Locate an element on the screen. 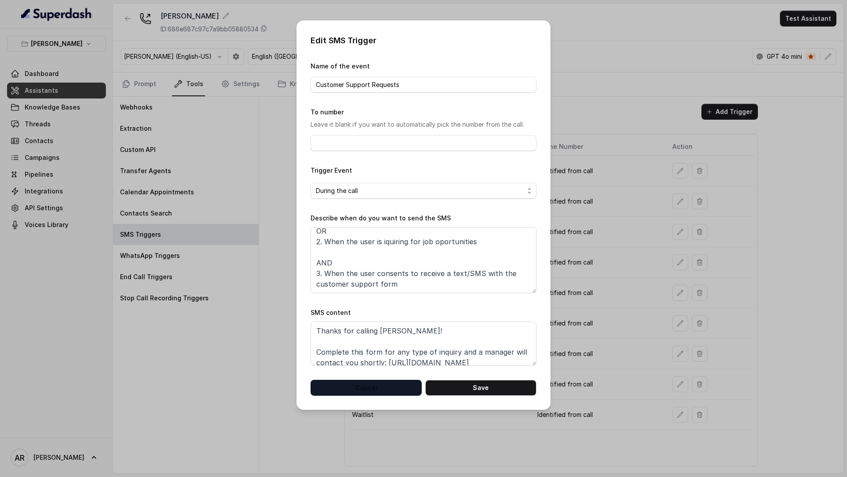 This screenshot has height=477, width=847. label: SMS content is located at coordinates (330, 312).